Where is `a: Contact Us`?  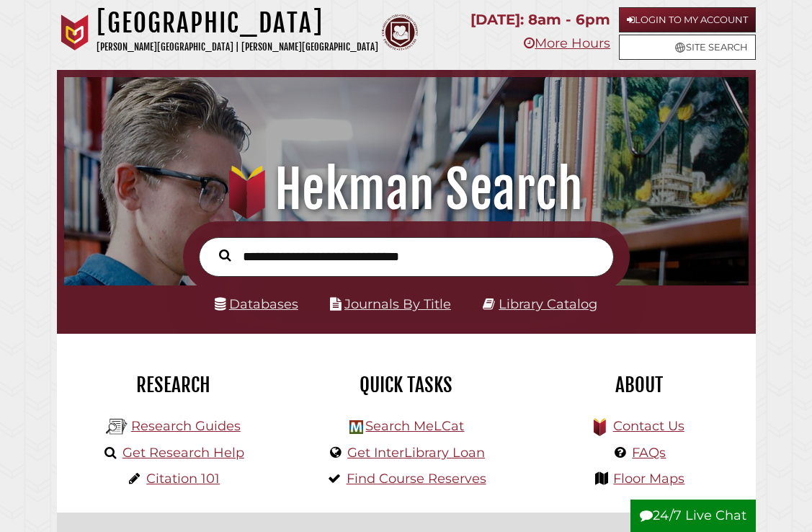
a: Contact Us is located at coordinates (649, 426).